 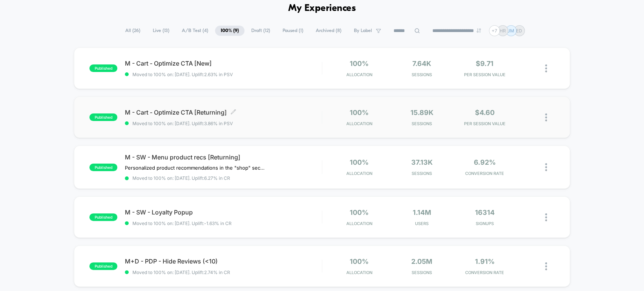 I want to click on span: 100% ( 9 ), so click(x=230, y=31).